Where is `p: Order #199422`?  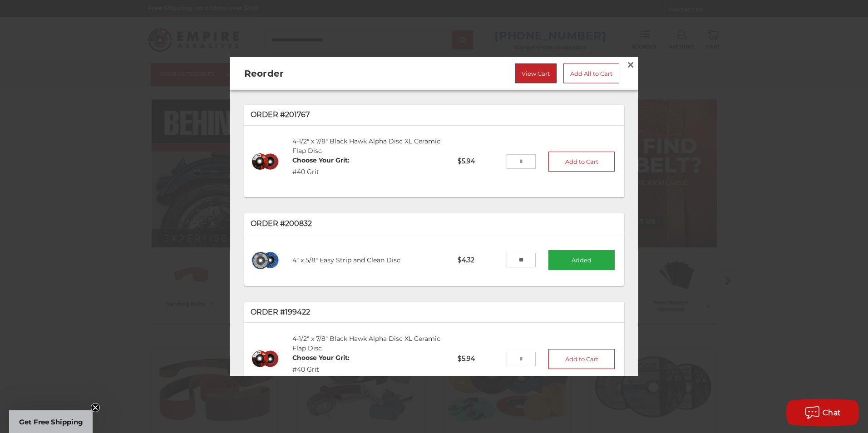 p: Order #199422 is located at coordinates (434, 312).